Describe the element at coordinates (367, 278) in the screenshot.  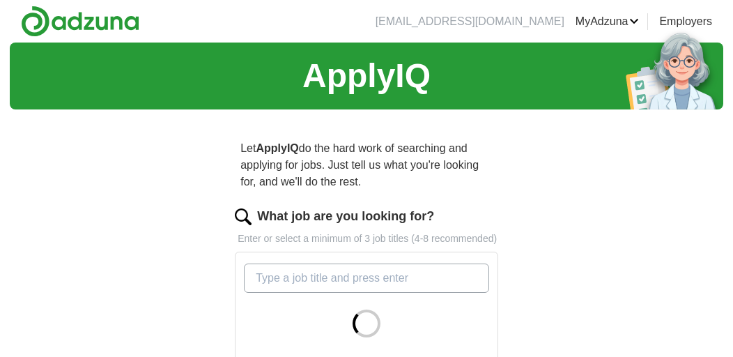
I see `input: Type a job title and press enter` at that location.